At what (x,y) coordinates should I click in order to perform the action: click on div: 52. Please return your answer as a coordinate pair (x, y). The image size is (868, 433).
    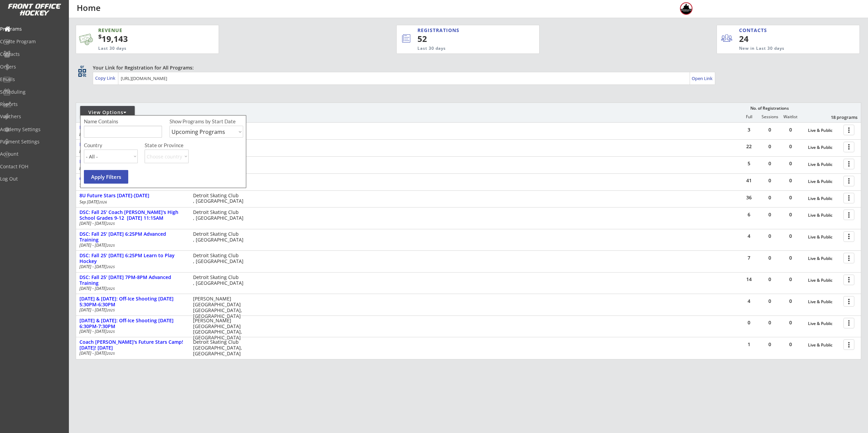
    Looking at the image, I should click on (467, 39).